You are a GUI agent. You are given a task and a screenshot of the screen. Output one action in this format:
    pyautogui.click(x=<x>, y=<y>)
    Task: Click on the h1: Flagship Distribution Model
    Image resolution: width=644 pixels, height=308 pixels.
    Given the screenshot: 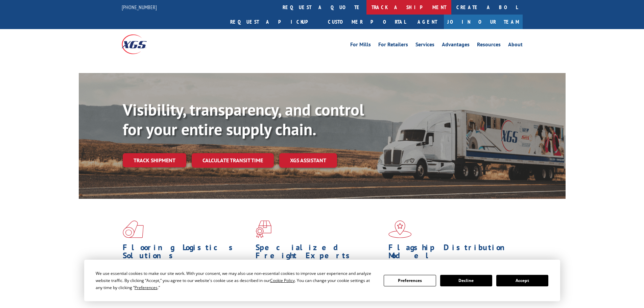 What is the action you would take?
    pyautogui.click(x=452, y=253)
    